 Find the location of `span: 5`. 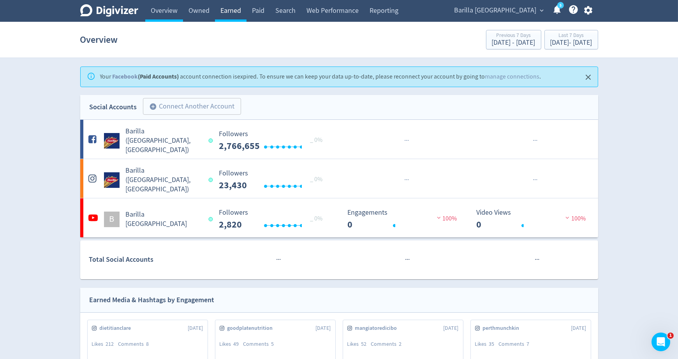

span: 5 is located at coordinates (273, 344).